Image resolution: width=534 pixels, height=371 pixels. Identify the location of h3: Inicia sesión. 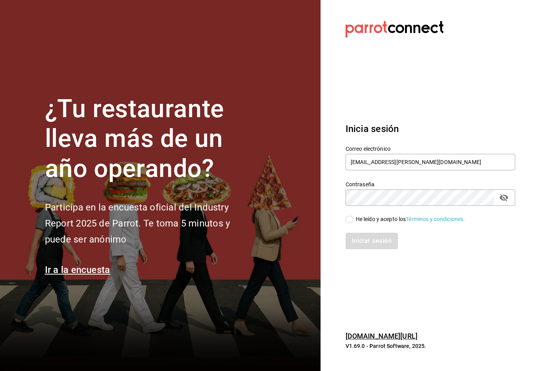
(431, 129).